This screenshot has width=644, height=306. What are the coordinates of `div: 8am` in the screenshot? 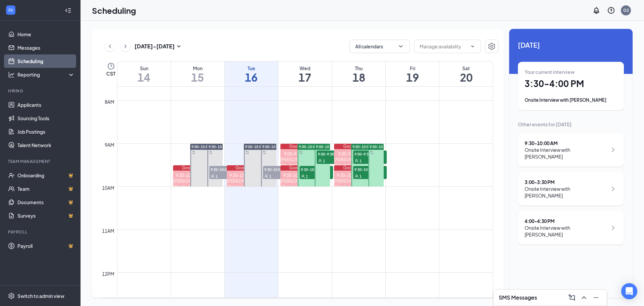 It's located at (110, 102).